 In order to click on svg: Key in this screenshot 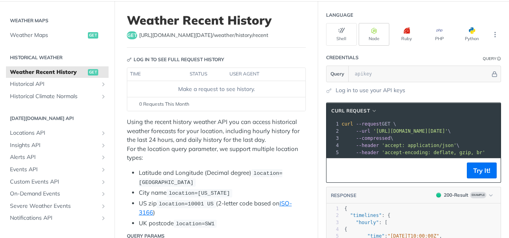, I will do `click(129, 60)`.